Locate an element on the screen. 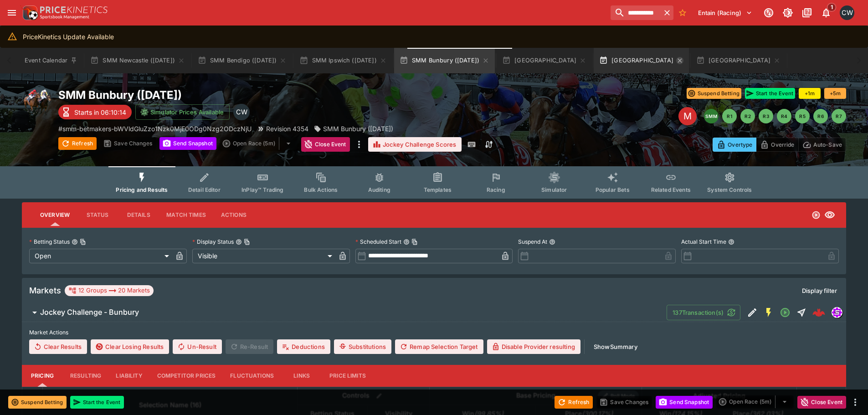  button: Clint Wallis is located at coordinates (847, 13).